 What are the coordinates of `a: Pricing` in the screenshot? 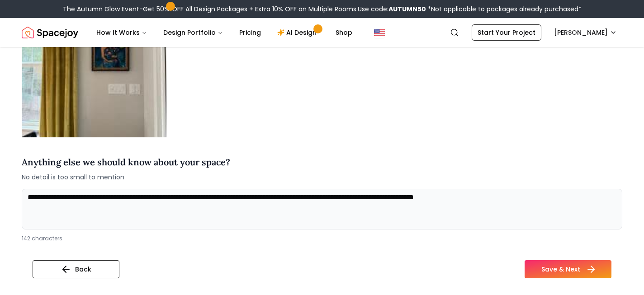 It's located at (250, 32).